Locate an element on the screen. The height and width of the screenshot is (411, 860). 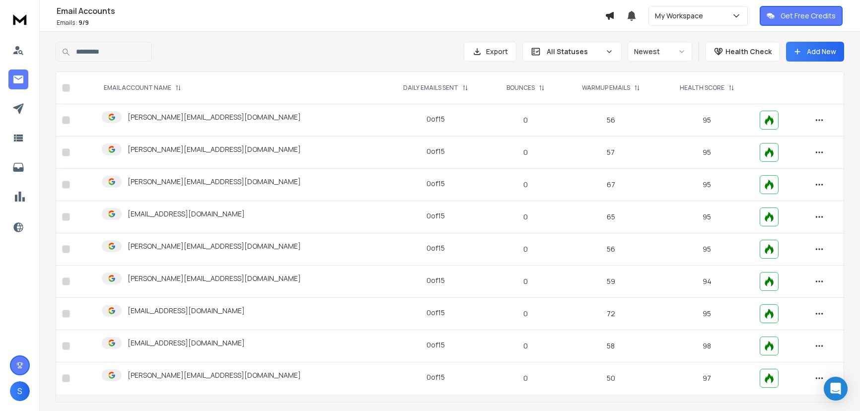
div: EMAIL ACCOUNT NAME is located at coordinates (142, 88).